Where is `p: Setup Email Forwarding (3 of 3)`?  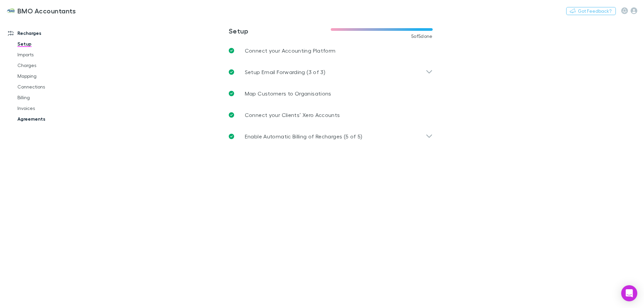 p: Setup Email Forwarding (3 of 3) is located at coordinates (285, 72).